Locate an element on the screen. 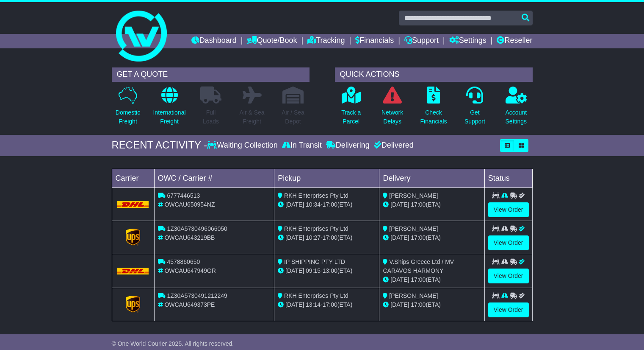  a: InternationalFreight is located at coordinates (169, 108).